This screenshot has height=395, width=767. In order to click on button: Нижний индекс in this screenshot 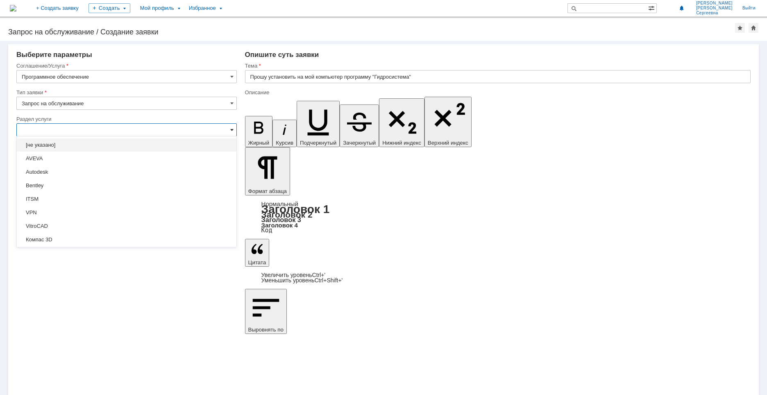, I will do `click(401, 122)`.